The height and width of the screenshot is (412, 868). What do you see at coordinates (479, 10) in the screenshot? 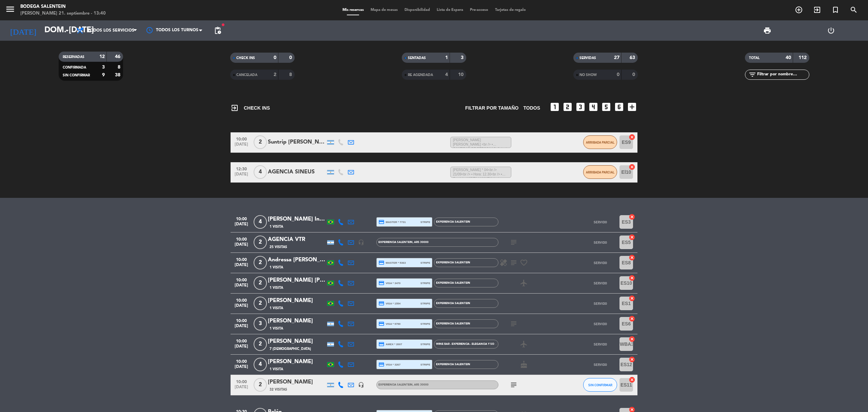
I see `span: Pre-acceso` at bounding box center [479, 10].